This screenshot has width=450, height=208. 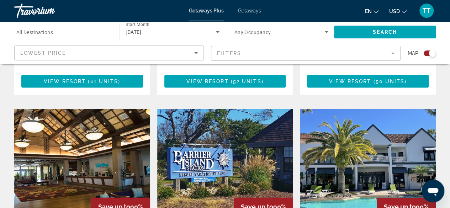 What do you see at coordinates (82, 82) in the screenshot?
I see `a: View Resort(61 units)` at bounding box center [82, 82].